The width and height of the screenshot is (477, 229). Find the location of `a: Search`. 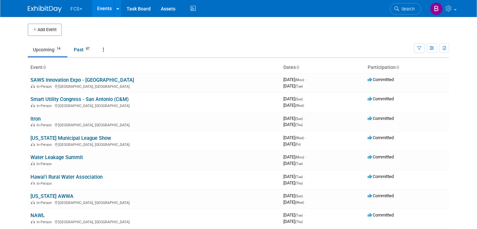

a: Search is located at coordinates (405, 9).